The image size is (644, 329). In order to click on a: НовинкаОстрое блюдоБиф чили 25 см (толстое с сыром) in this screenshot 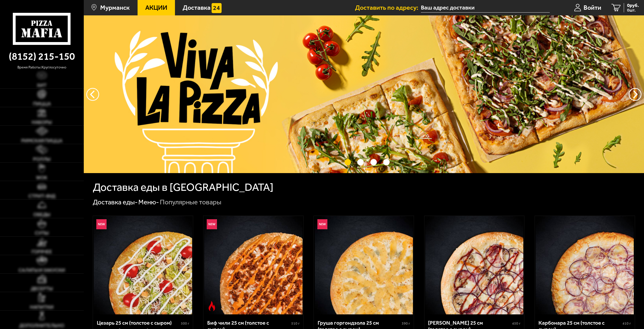, I will do `click(253, 265)`.